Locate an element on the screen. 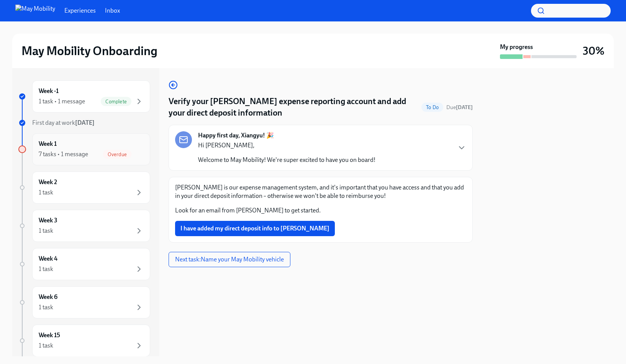 This screenshot has width=626, height=364. span: Complete is located at coordinates (116, 102).